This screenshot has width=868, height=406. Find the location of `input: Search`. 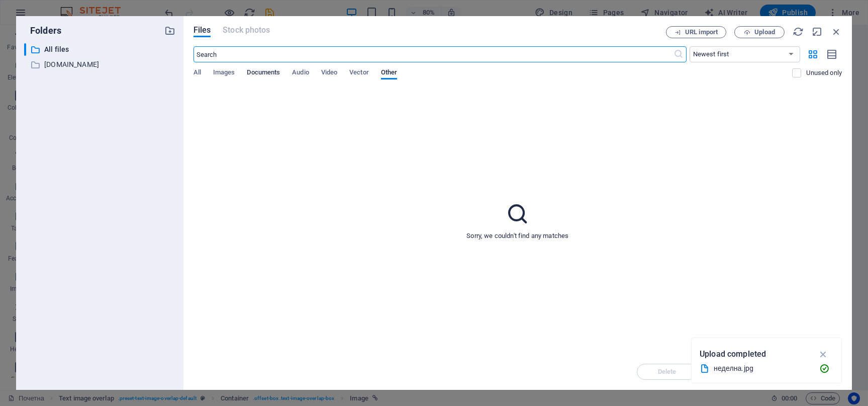

input: Search is located at coordinates (433, 54).